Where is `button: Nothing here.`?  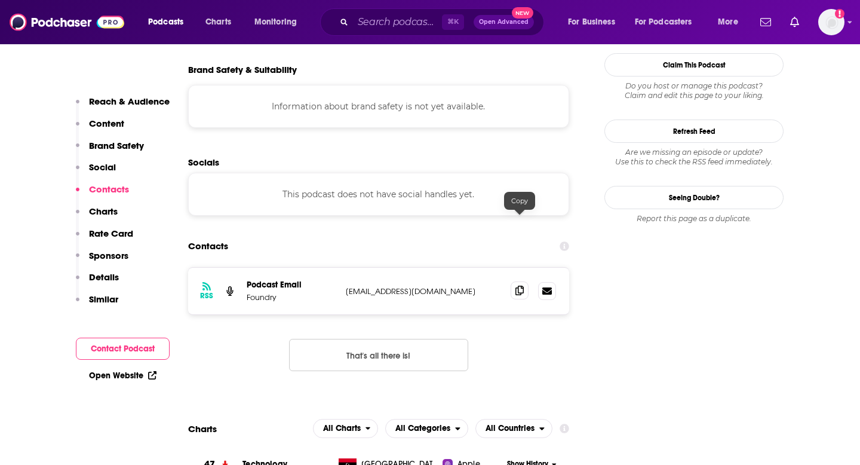
button: Nothing here. is located at coordinates (379, 355).